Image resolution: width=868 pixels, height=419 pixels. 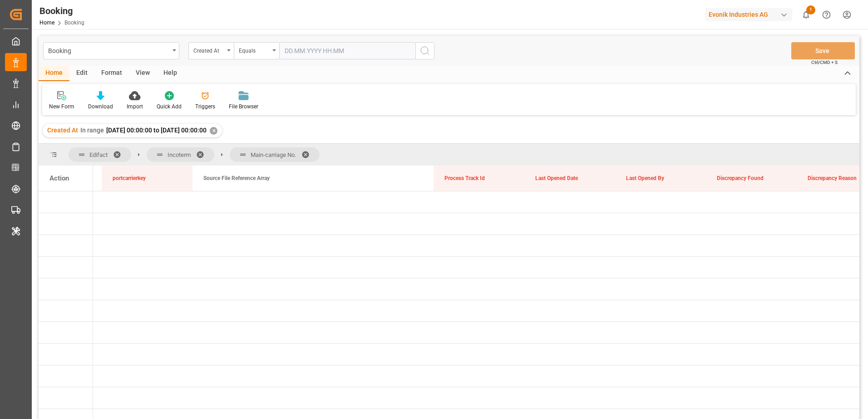 What do you see at coordinates (100, 107) in the screenshot?
I see `div: Download` at bounding box center [100, 107].